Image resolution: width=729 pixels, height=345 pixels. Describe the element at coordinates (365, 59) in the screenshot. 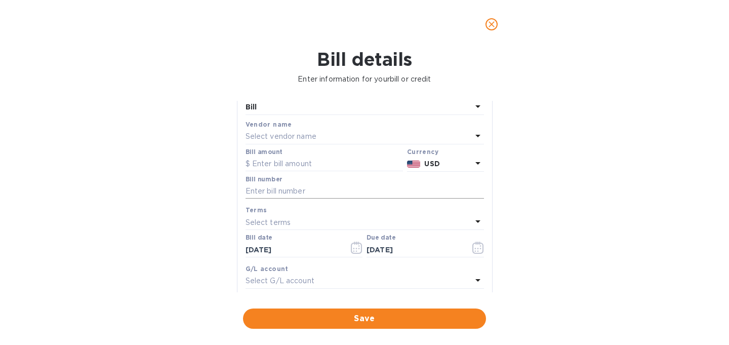

I see `h1: Bill details` at that location.